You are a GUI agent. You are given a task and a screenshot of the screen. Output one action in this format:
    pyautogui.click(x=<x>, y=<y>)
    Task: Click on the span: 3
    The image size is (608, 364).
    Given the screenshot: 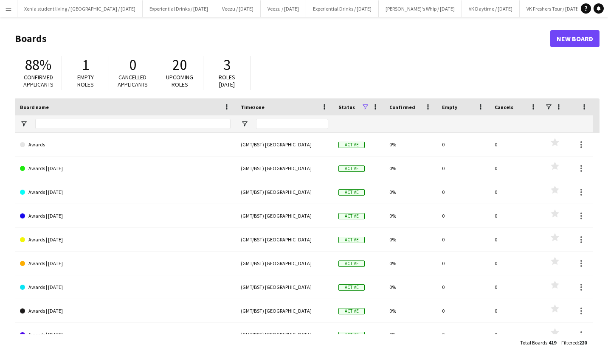 What is the action you would take?
    pyautogui.click(x=227, y=65)
    